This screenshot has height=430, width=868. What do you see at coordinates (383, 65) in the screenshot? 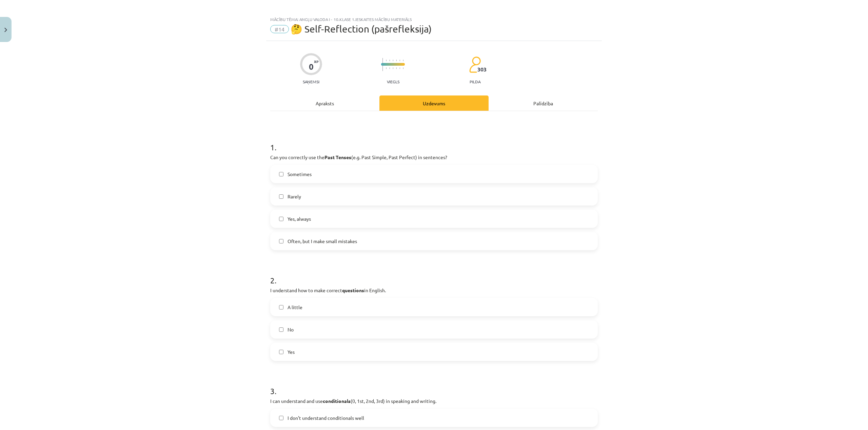
I see `img: icon-long-line-d9ea69661e0d244f92f715978eff75569469978d946b2353a9bb055b3ed8787d.svg` at bounding box center [383, 65].